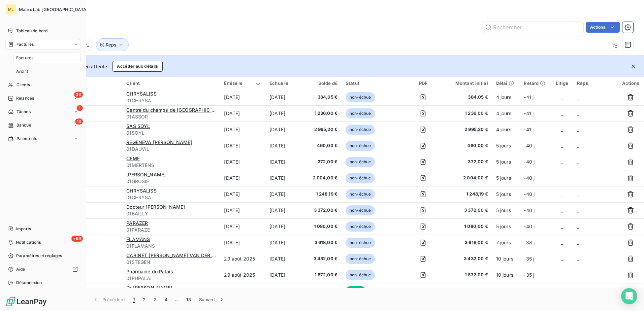  Describe the element at coordinates (324, 83) in the screenshot. I see `div: Solde dû` at that location.